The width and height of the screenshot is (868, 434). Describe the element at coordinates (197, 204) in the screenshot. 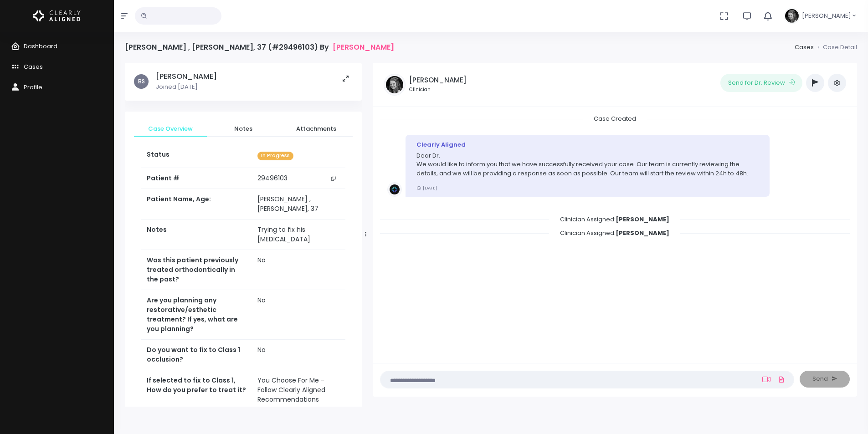

I see `th: Patient Name, Age:` at that location.